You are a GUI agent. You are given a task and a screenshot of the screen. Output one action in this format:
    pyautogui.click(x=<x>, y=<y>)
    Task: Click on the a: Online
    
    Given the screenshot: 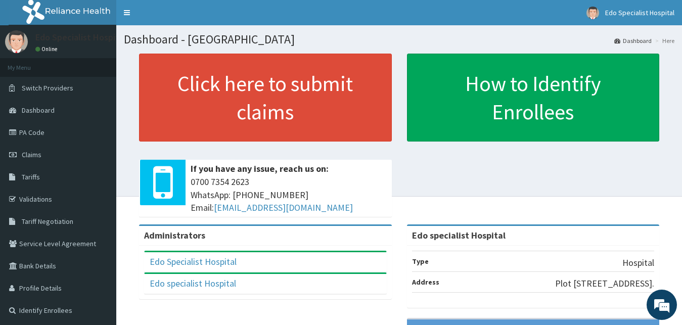 What is the action you would take?
    pyautogui.click(x=47, y=49)
    